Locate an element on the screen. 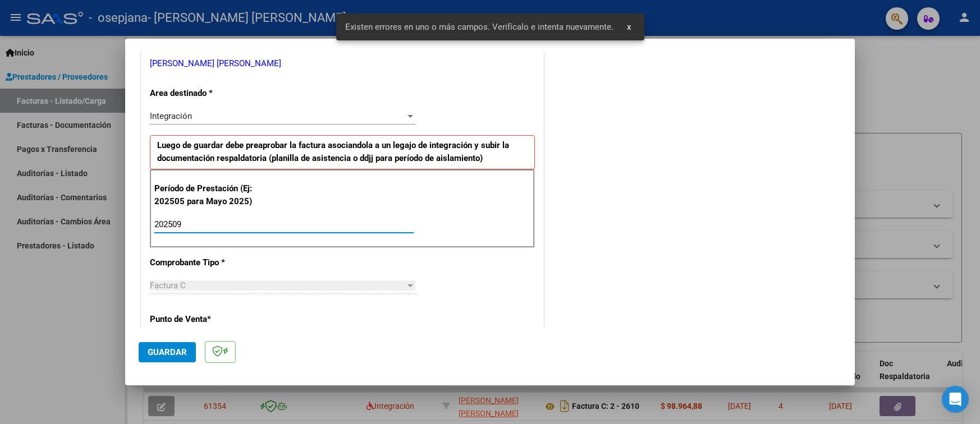 The image size is (980, 424). button: x is located at coordinates (629, 27).